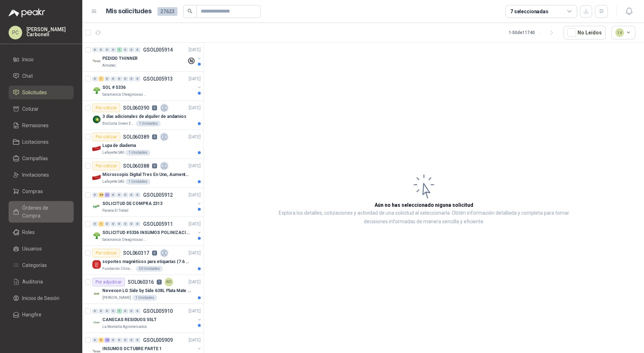  I want to click on p: SOL # 5336, so click(114, 87).